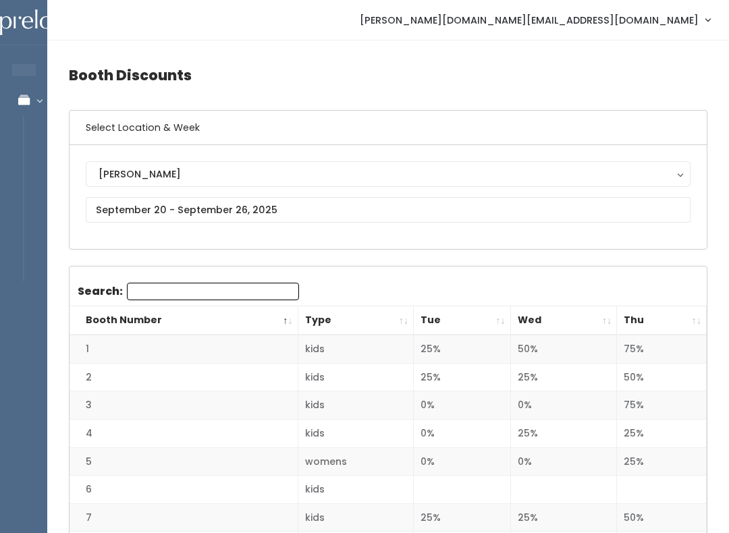 The image size is (729, 533). What do you see at coordinates (188, 292) in the screenshot?
I see `label: Search:` at bounding box center [188, 292].